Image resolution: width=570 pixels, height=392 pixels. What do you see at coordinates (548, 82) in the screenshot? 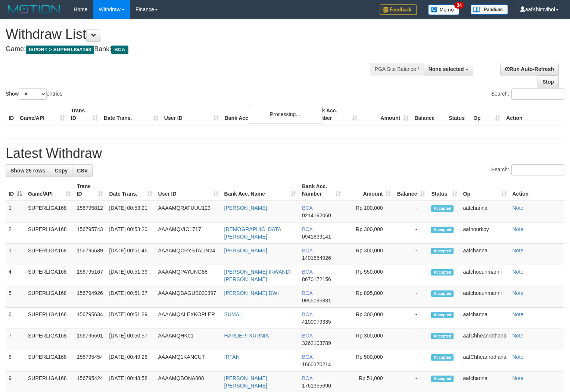
I see `a: Stop` at bounding box center [548, 82].